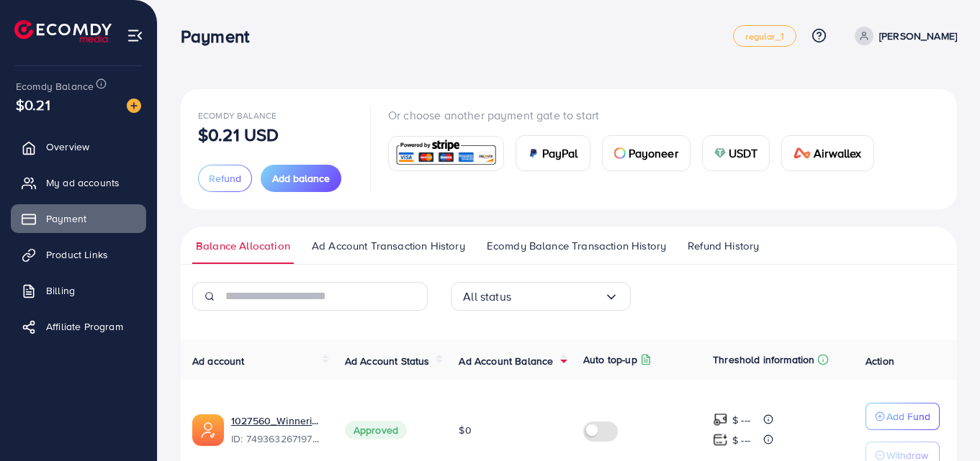 Image resolution: width=980 pixels, height=461 pixels. Describe the element at coordinates (301, 179) in the screenshot. I see `span: Add balance` at that location.